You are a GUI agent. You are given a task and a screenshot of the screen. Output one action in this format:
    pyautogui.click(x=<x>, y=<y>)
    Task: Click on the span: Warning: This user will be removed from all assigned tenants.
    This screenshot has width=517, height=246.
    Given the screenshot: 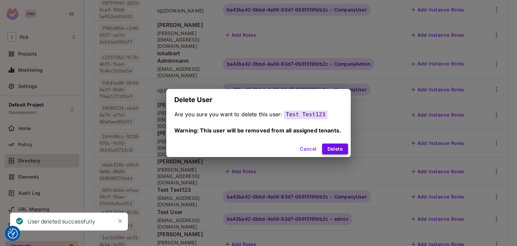 What is the action you would take?
    pyautogui.click(x=258, y=130)
    